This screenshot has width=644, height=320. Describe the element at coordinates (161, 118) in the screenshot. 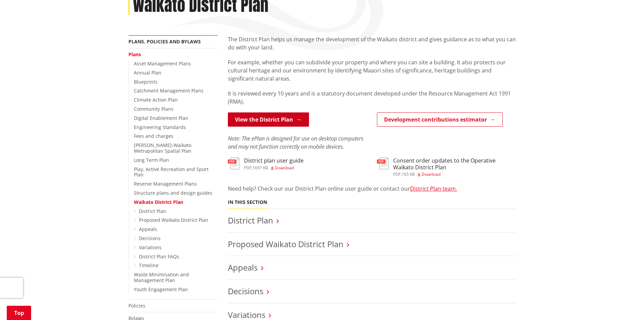

I see `a: Digital Enablement Plan` at that location.